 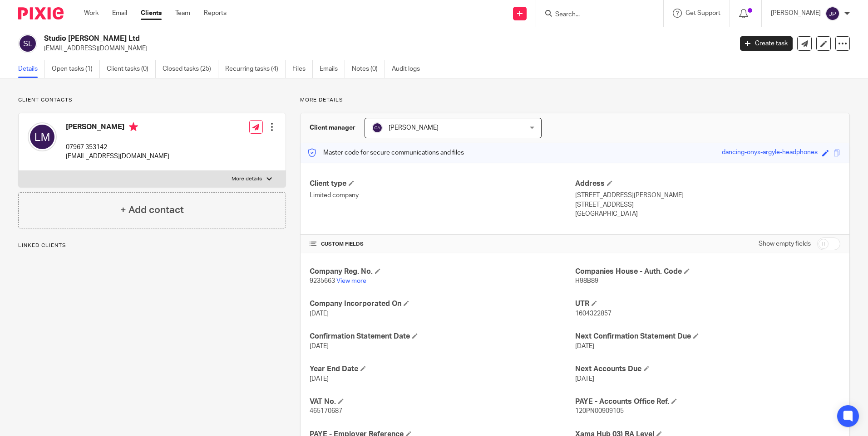 What do you see at coordinates (190, 69) in the screenshot?
I see `a: Closed tasks (25)` at bounding box center [190, 69].